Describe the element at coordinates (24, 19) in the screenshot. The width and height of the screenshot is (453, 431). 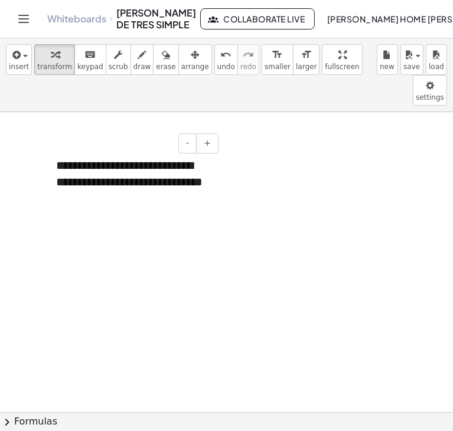
I see `button: Toggle navigation` at that location.